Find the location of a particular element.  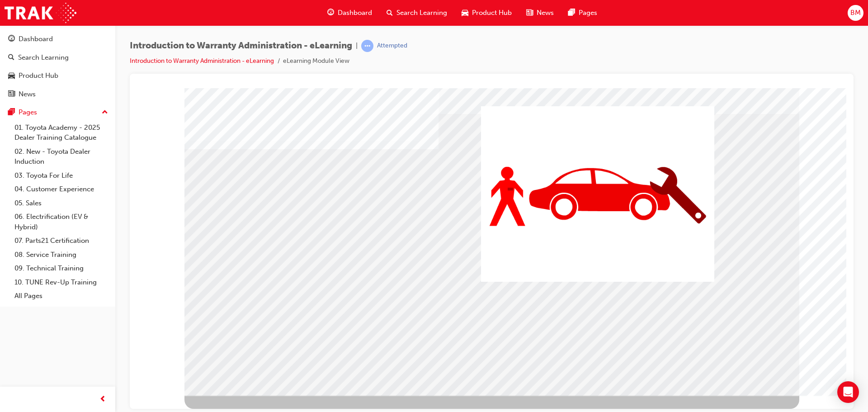

a: guage-iconDashboard is located at coordinates (350, 13).